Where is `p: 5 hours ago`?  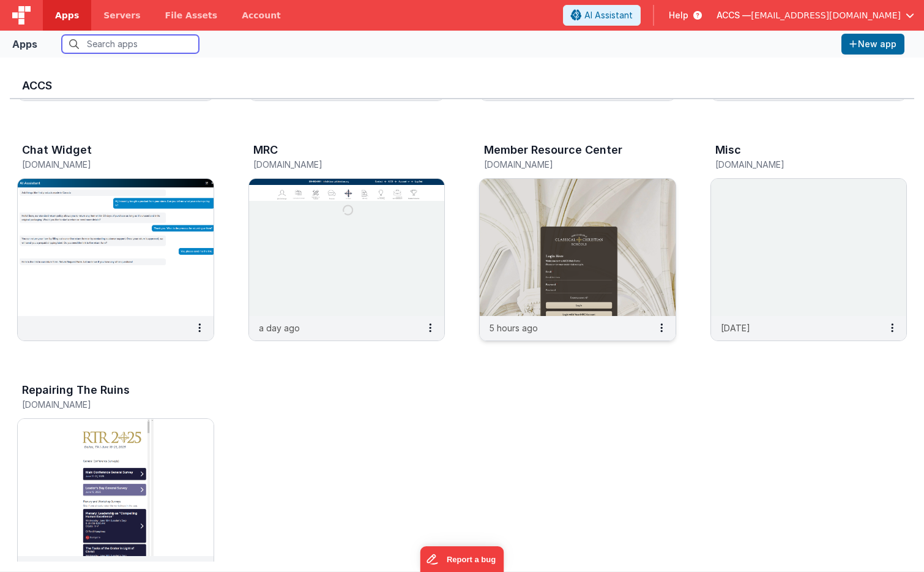
p: 5 hours ago is located at coordinates (513, 328).